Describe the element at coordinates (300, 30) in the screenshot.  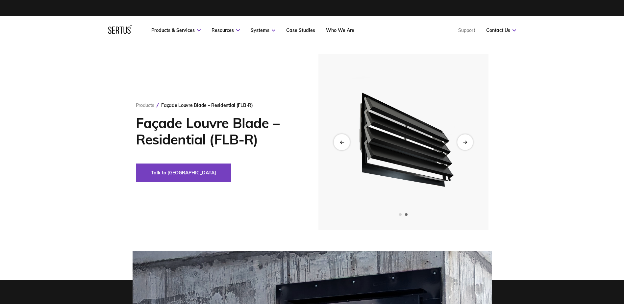
I see `a: Case Studies` at that location.